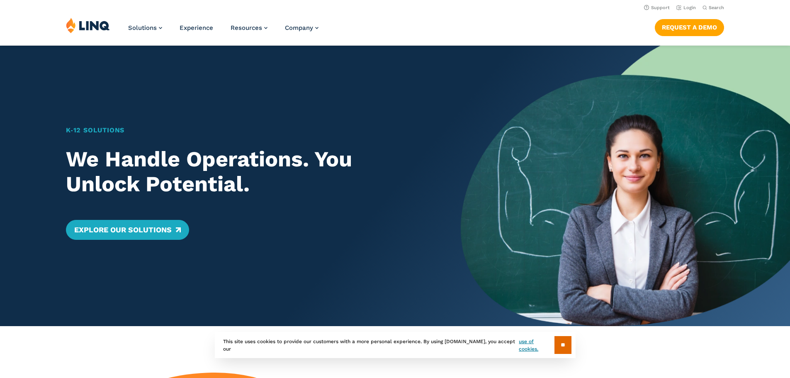 This screenshot has height=378, width=790. I want to click on span: Resources, so click(246, 28).